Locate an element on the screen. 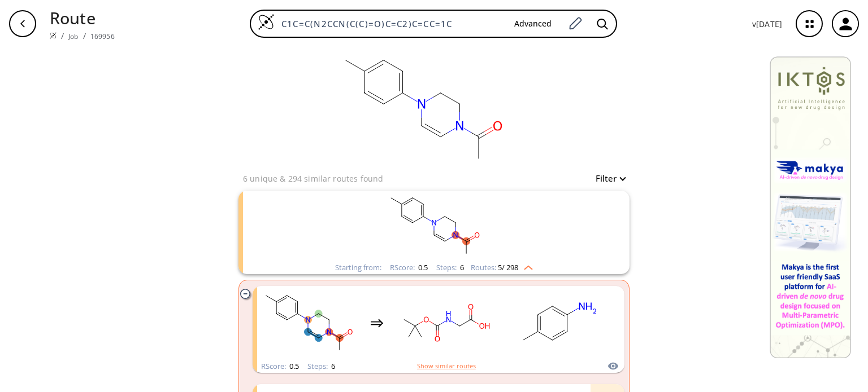  svg: Cc1ccc(N)cc1 is located at coordinates (559, 323).